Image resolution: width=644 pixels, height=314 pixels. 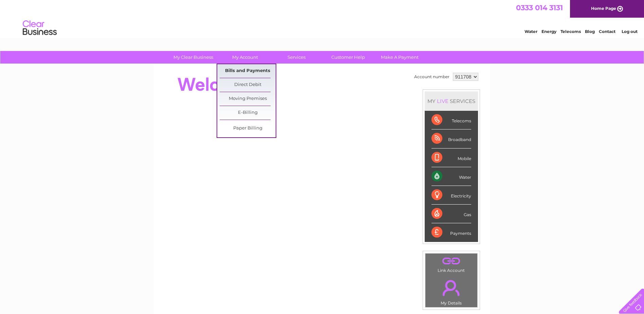 I want to click on a: Paper Billing, so click(x=248, y=129).